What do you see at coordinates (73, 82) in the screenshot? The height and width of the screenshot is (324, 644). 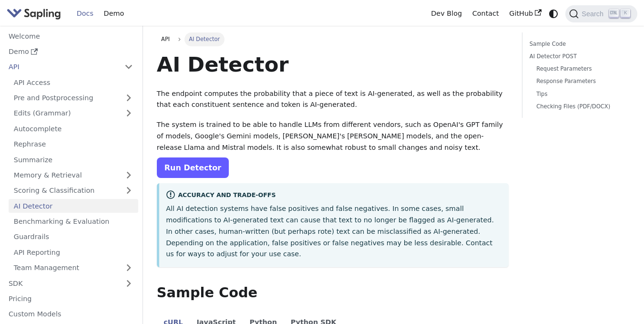 I see `a: API Access` at bounding box center [73, 82].